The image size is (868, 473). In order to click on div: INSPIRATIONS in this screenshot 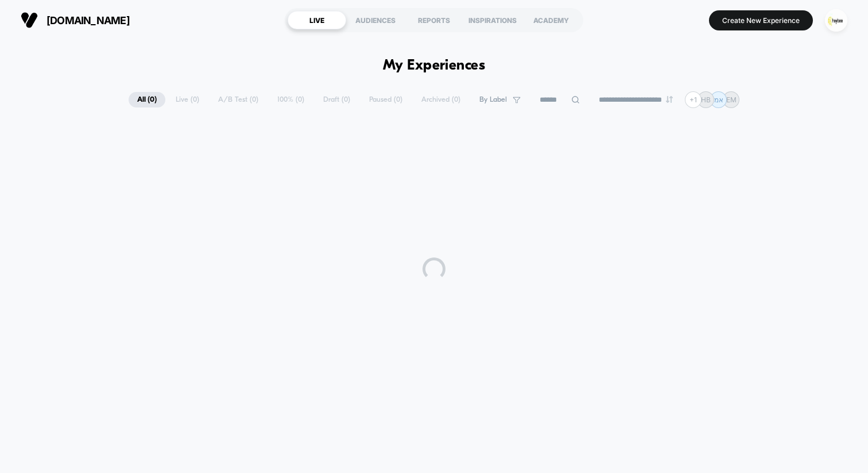, I will do `click(493, 20)`.